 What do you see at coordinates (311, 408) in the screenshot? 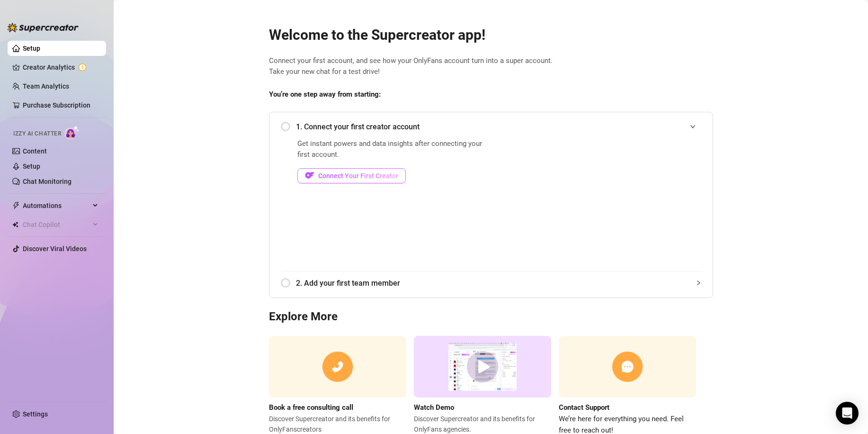
I see `strong: Book a free consulting call` at bounding box center [311, 408].